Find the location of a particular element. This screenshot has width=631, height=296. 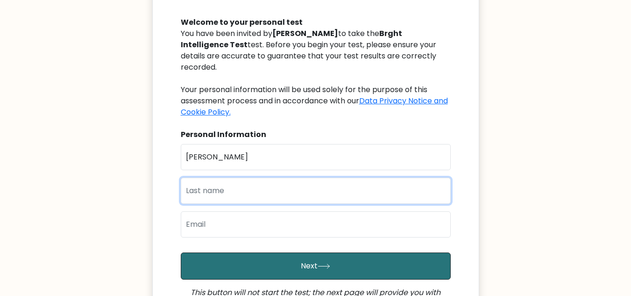

input: First name is located at coordinates (316, 157).